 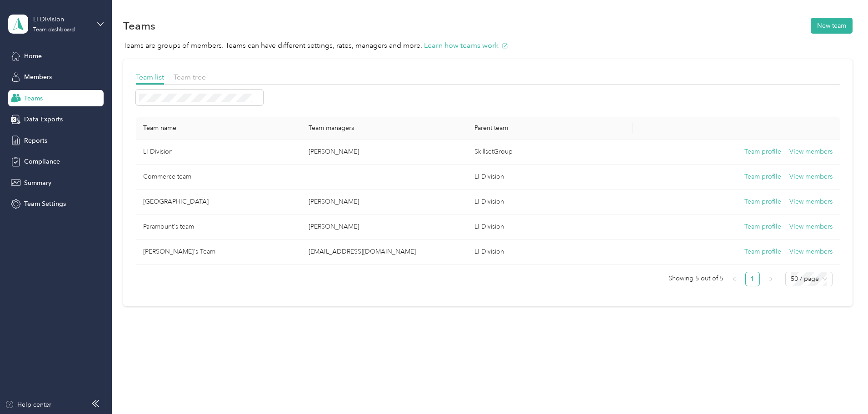 I want to click on button: left, so click(x=734, y=280).